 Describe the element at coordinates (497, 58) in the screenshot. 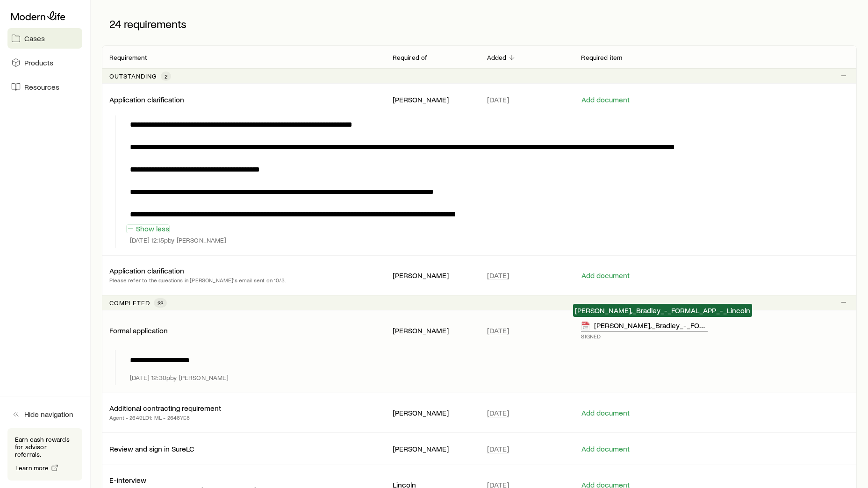

I see `p: Added` at that location.